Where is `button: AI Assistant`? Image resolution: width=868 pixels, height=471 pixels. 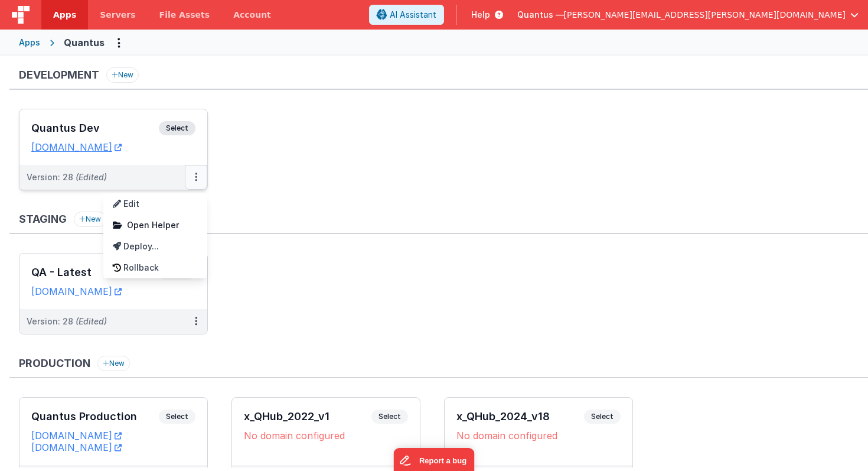
button: AI Assistant is located at coordinates (407, 15).